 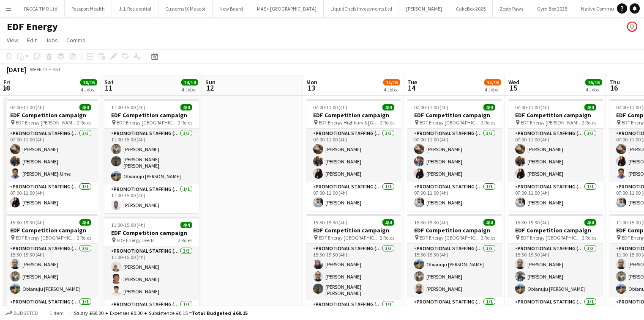 I want to click on a: Comms, so click(x=75, y=40).